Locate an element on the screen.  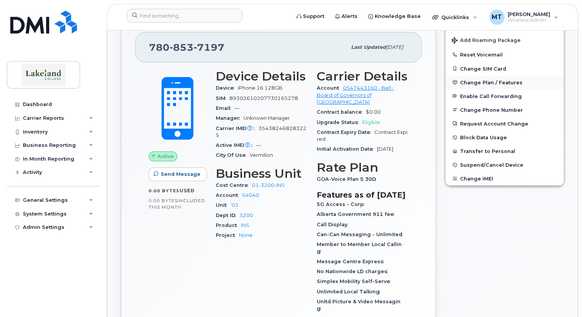
span: Contract Expiry Date is located at coordinates (345, 132).